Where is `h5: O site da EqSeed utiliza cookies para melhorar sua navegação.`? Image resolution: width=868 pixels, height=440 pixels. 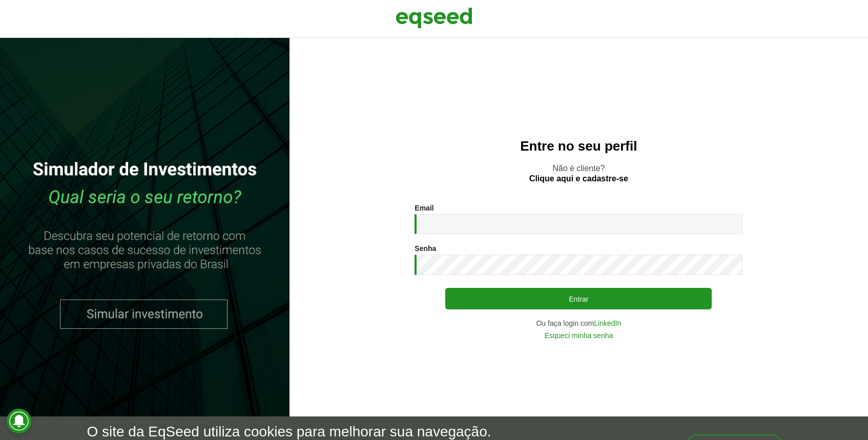
h5: O site da EqSeed utiliza cookies para melhorar sua navegação. is located at coordinates (288, 432).